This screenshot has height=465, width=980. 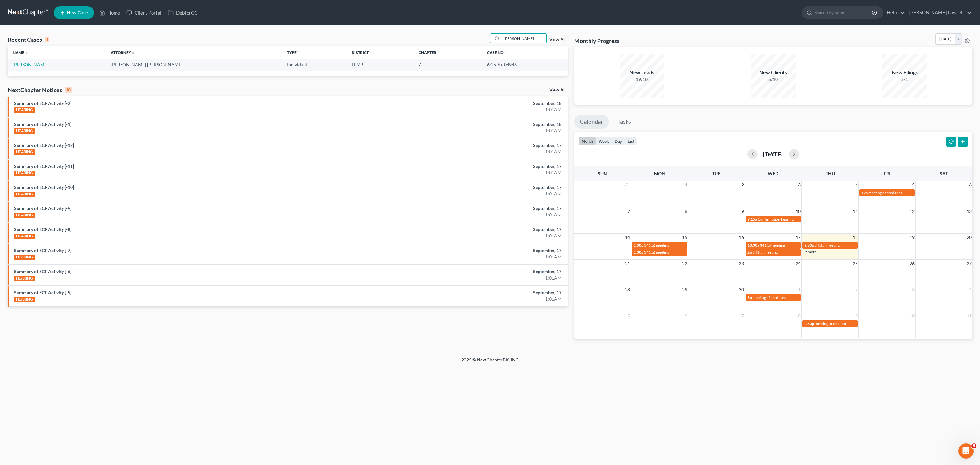 What do you see at coordinates (183, 13) in the screenshot?
I see `a: DebtorCC` at bounding box center [183, 13].